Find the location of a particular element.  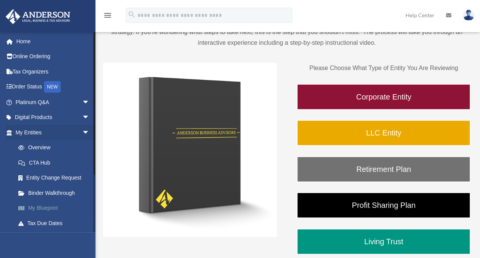

a: CTA Hub is located at coordinates (56, 162).